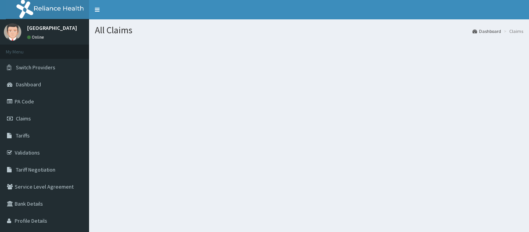  Describe the element at coordinates (36, 37) in the screenshot. I see `a: Online` at that location.